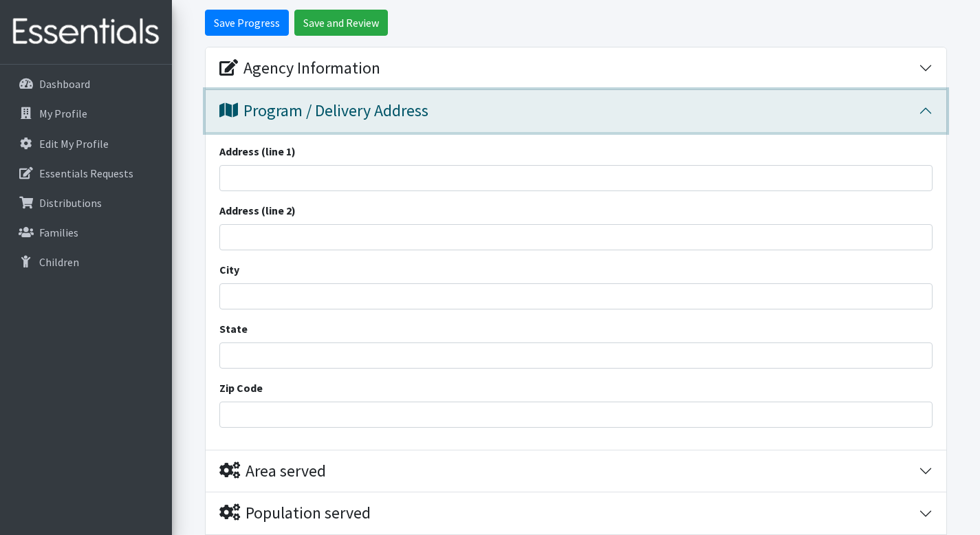 The width and height of the screenshot is (980, 535). I want to click on input: Save Progress, so click(247, 23).